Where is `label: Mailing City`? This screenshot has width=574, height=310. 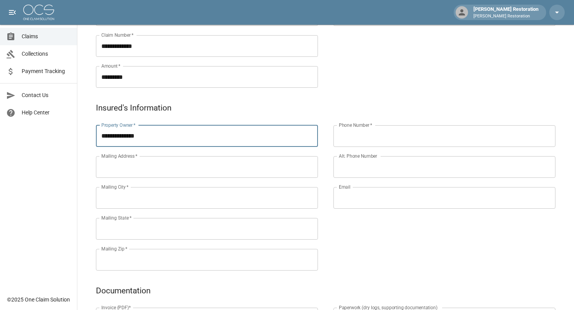
label: Mailing City is located at coordinates (115, 187).